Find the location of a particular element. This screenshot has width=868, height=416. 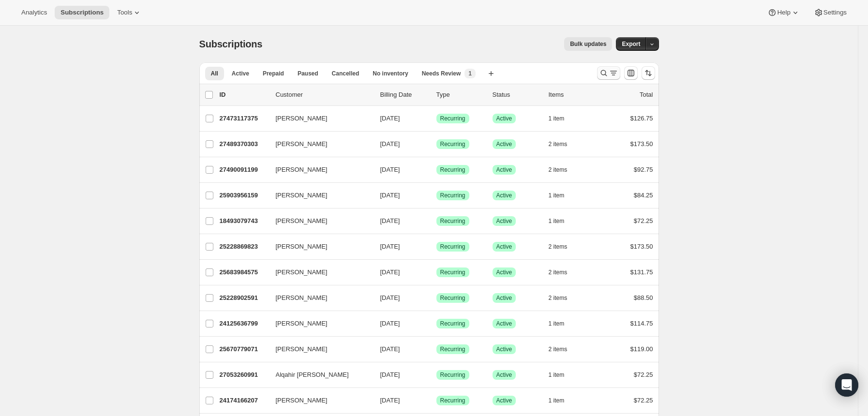

p: 24125636799 is located at coordinates (244, 324).